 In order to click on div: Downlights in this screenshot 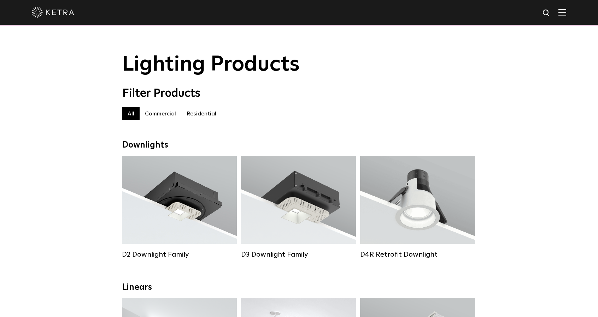, I will do `click(299, 145)`.